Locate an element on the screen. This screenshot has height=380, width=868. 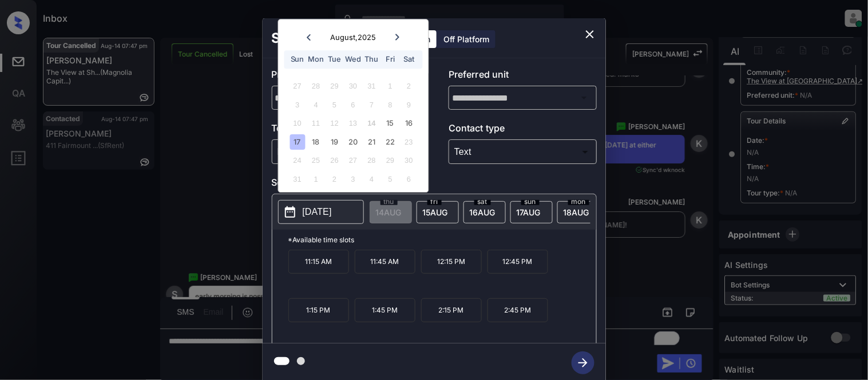
div: Choose Tuesday, August 19th, 2025 is located at coordinates (334, 142).